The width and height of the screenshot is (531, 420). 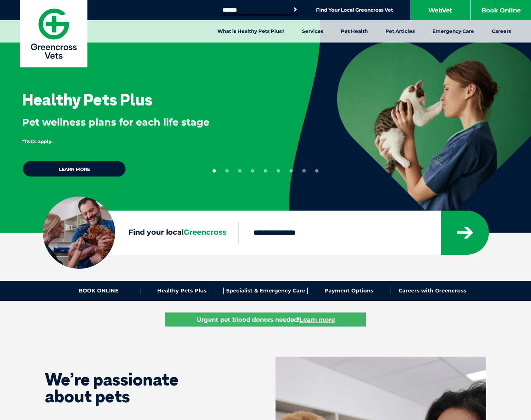 What do you see at coordinates (142, 122) in the screenshot?
I see `p: Pet wellness plans for each life stage` at bounding box center [142, 122].